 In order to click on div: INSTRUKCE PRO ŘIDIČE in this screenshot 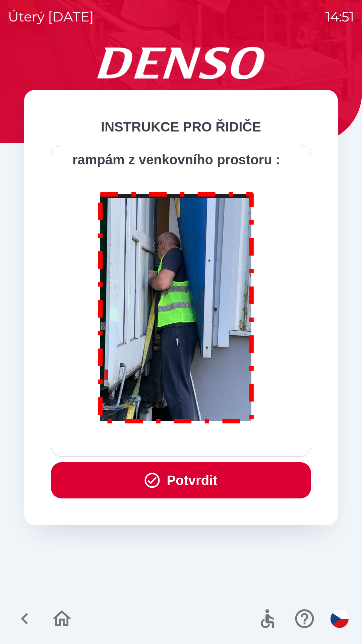, I will do `click(181, 127)`.